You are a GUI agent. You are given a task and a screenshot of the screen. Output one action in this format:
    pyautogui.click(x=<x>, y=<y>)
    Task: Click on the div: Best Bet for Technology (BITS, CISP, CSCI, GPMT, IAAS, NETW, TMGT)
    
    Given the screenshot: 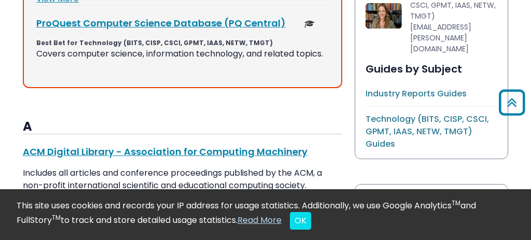 What is the action you would take?
    pyautogui.click(x=182, y=43)
    